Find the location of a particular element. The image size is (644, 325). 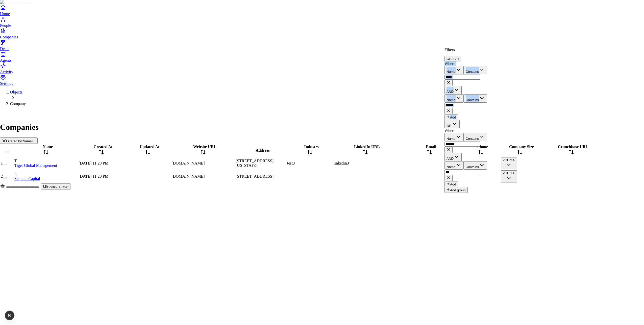

button: Clear All is located at coordinates (453, 59).